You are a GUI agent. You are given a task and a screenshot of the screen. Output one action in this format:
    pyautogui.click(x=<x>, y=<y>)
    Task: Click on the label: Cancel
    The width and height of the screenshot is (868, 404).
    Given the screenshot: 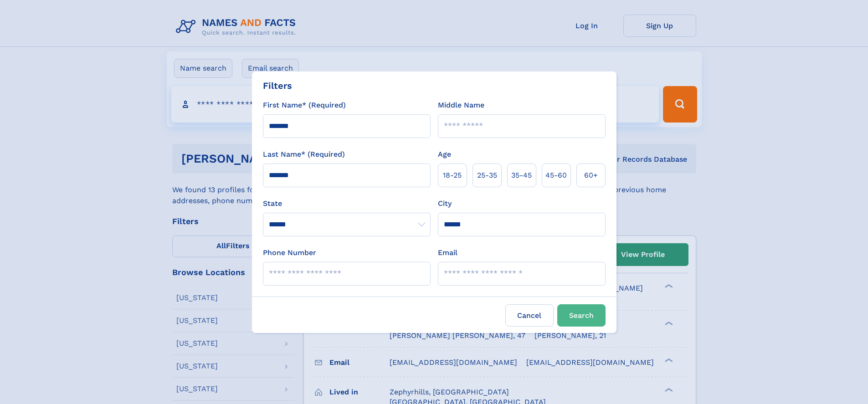 What is the action you would take?
    pyautogui.click(x=529, y=315)
    